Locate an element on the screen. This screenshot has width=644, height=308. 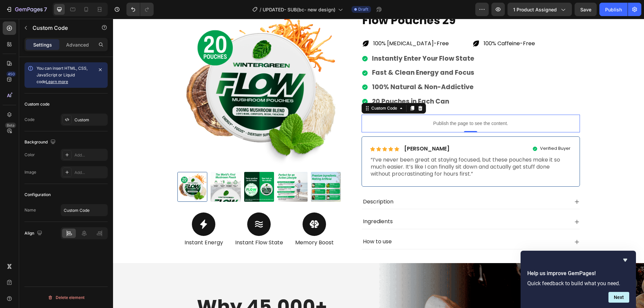
div: Custom is located at coordinates (90, 120).